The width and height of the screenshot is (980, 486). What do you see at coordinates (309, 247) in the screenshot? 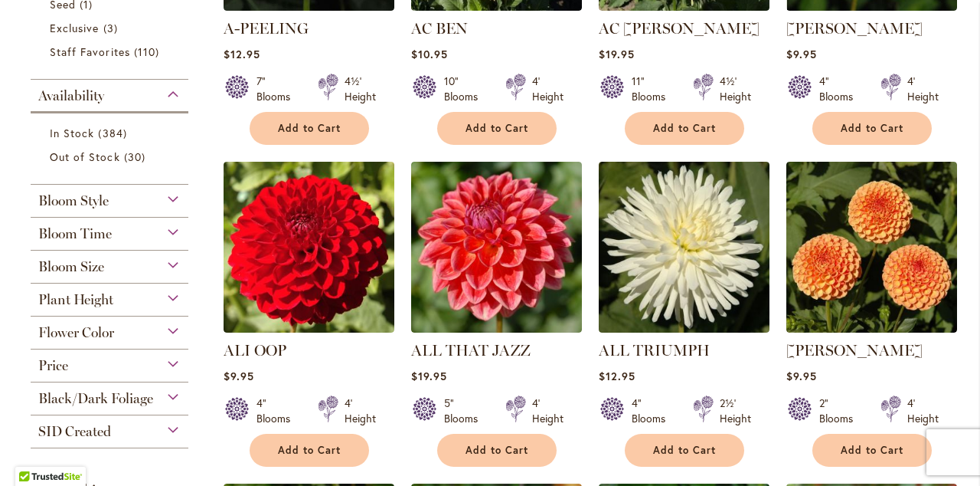
I see `img: ALI OOP` at bounding box center [309, 247].